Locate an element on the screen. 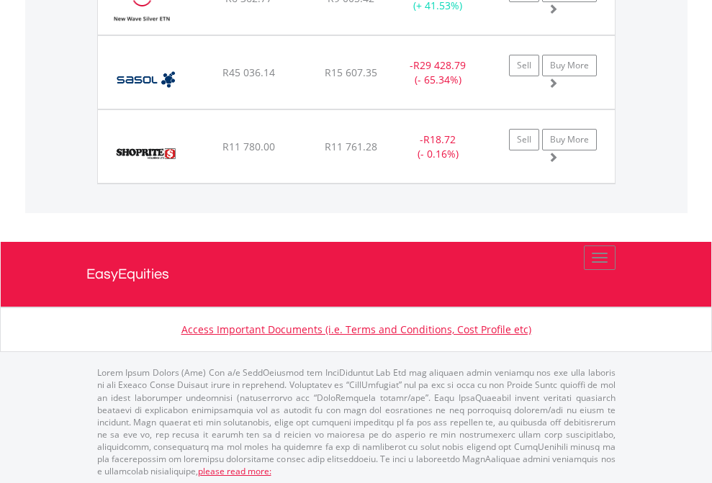 This screenshot has height=483, width=712. div: - (- 65.34%) is located at coordinates (438, 73).